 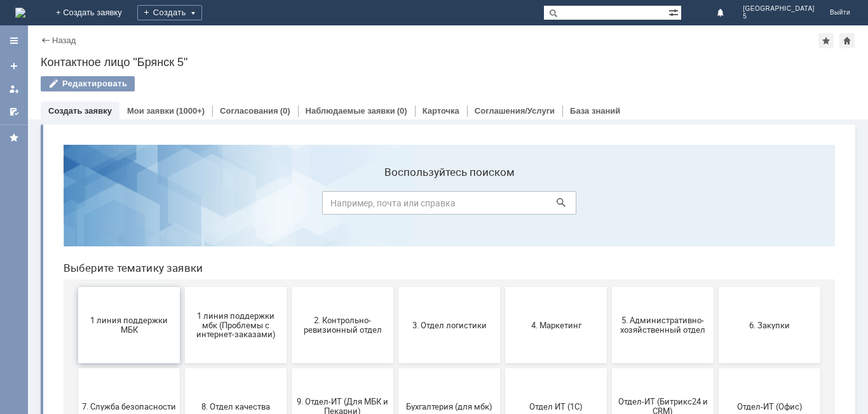 What do you see at coordinates (716, 272) in the screenshot?
I see `span: Отдел-ИТ (Офис)` at bounding box center [716, 272].